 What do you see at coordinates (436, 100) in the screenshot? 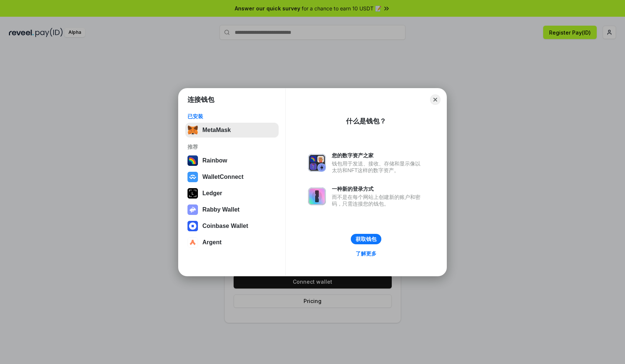
I see `button: Close` at bounding box center [436, 100].